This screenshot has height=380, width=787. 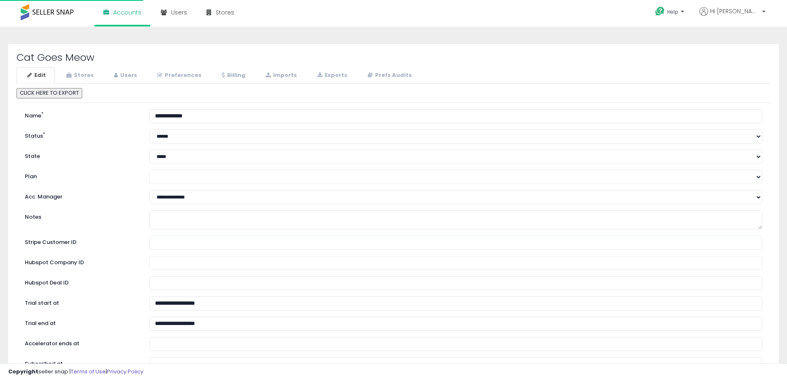 I want to click on label: Trial start at, so click(x=81, y=302).